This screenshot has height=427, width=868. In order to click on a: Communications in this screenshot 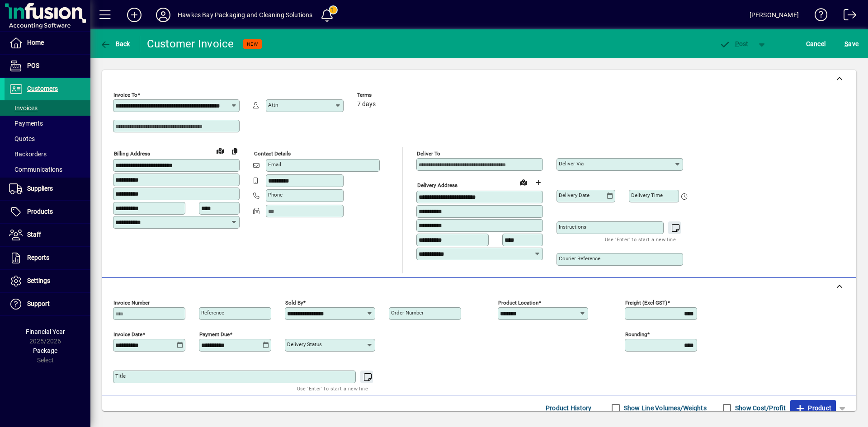, I will do `click(48, 170)`.